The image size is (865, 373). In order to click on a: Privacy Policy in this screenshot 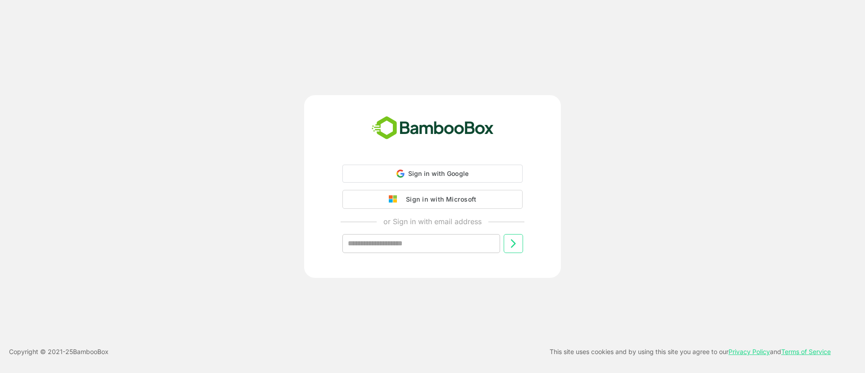, I will do `click(749, 351)`.